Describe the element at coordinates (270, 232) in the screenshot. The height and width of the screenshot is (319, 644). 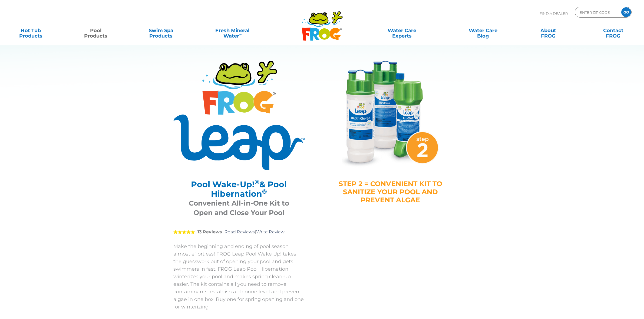
I see `a: Write Review` at that location.